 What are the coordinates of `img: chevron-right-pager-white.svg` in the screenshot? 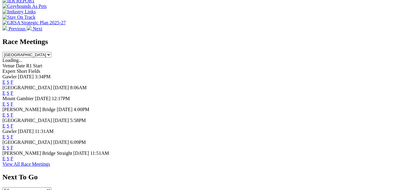 It's located at (29, 28).